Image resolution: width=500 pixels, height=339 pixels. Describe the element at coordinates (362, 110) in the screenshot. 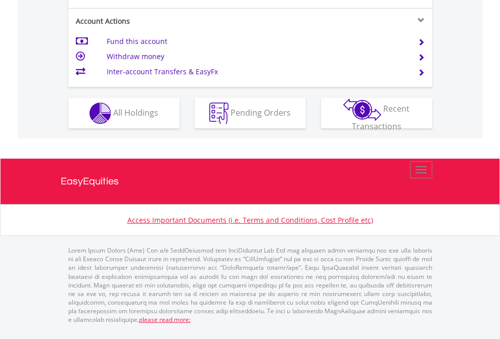

I see `img: transactions-zar-wht.png` at that location.